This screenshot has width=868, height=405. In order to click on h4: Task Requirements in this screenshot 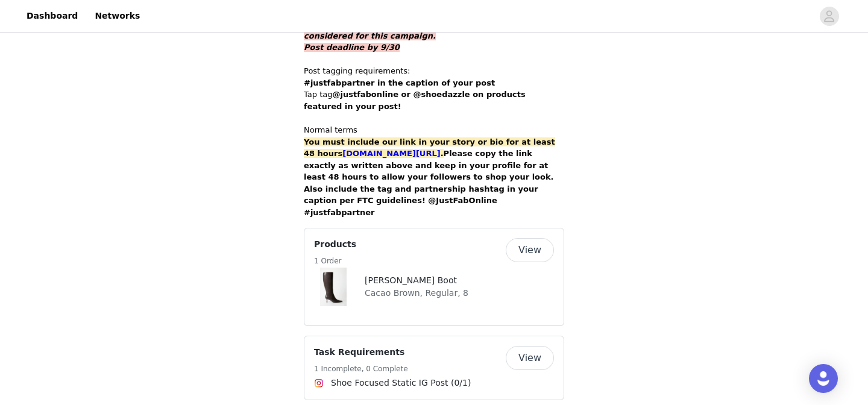, I will do `click(361, 352)`.